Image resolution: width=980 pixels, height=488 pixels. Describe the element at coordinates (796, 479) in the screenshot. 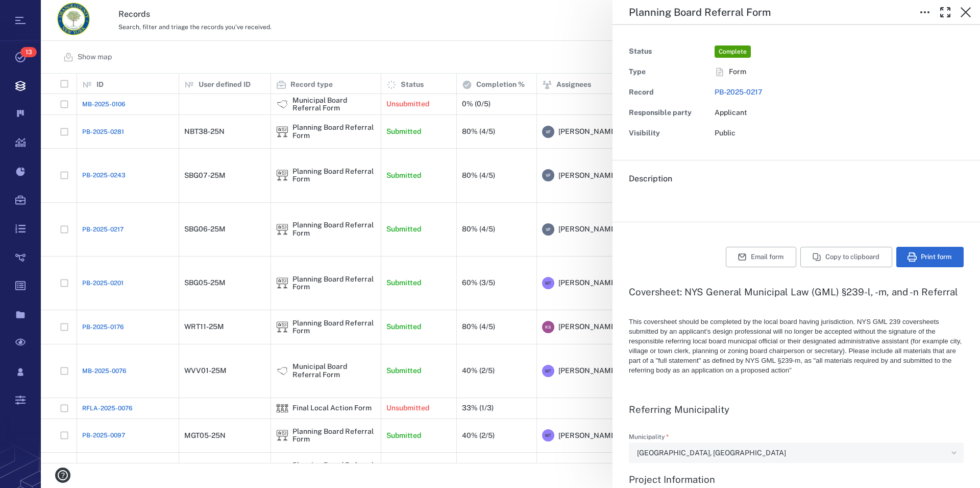

I see `h3: Project Information` at that location.